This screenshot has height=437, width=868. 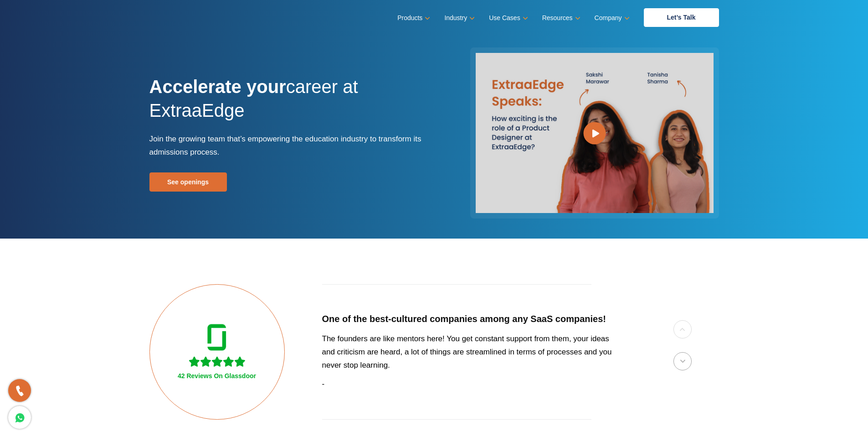 I want to click on button: Next, so click(x=682, y=361).